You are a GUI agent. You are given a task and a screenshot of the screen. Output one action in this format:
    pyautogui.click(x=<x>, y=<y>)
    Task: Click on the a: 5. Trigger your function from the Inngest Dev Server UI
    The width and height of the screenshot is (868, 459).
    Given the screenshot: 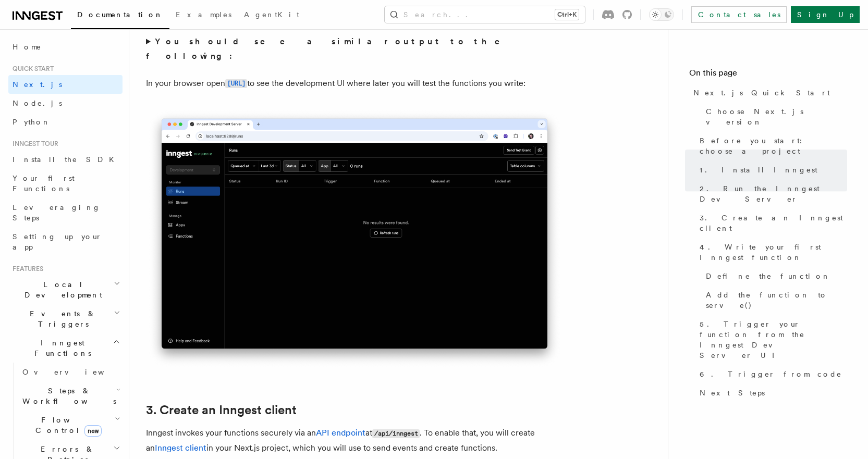 What is the action you would take?
    pyautogui.click(x=771, y=340)
    